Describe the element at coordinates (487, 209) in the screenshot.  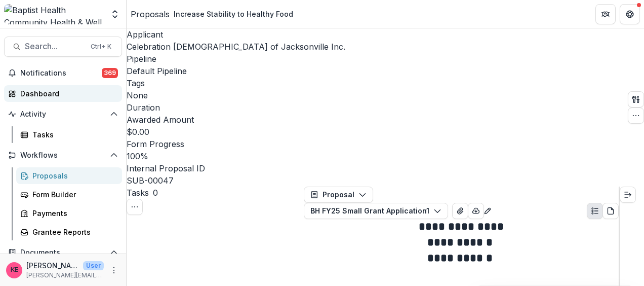
I see `button: Edit as form` at that location.